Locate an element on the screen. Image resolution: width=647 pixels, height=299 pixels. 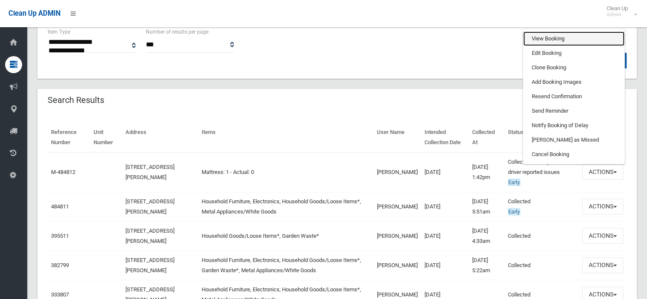
small: Admin is located at coordinates (617, 14).